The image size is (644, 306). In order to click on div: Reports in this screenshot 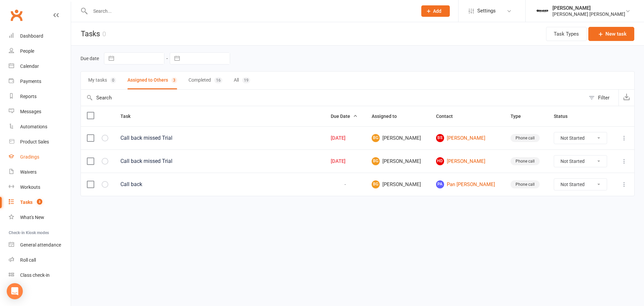, I will do `click(28, 96)`.